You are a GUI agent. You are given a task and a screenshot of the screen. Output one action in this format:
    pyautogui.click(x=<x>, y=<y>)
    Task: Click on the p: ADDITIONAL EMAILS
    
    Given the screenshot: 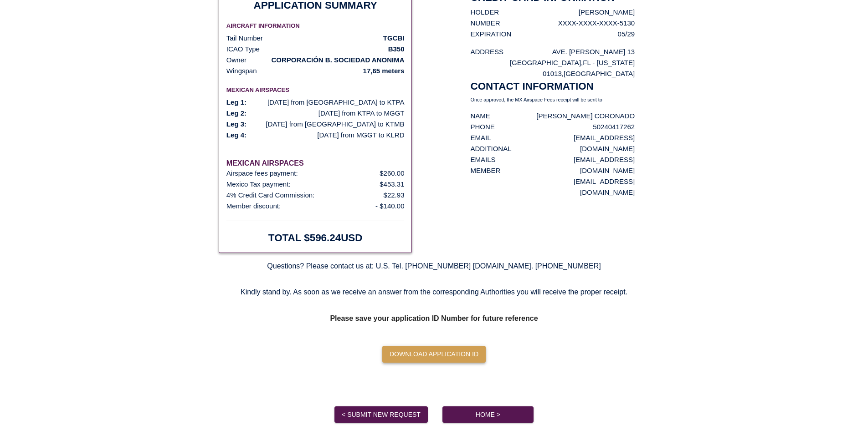 What is the action you would take?
    pyautogui.click(x=500, y=154)
    